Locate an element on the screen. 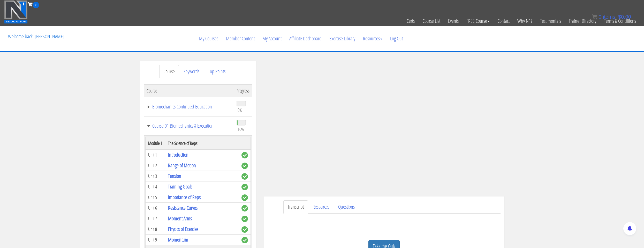 This screenshot has width=644, height=248. a: Log Out is located at coordinates (396, 39).